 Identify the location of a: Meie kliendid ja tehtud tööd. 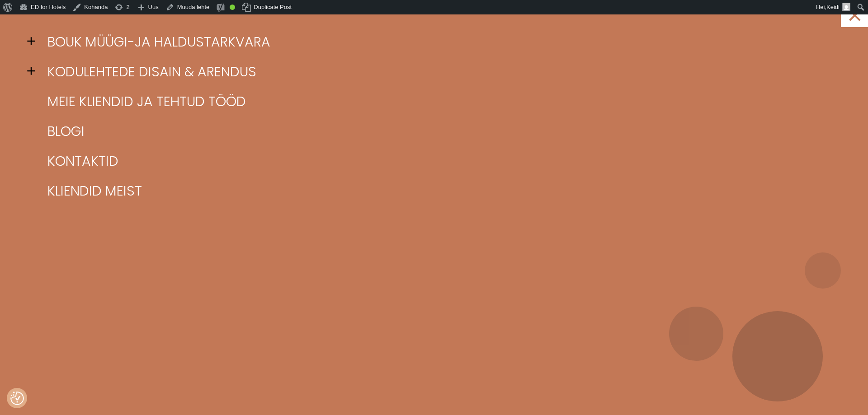
(441, 101).